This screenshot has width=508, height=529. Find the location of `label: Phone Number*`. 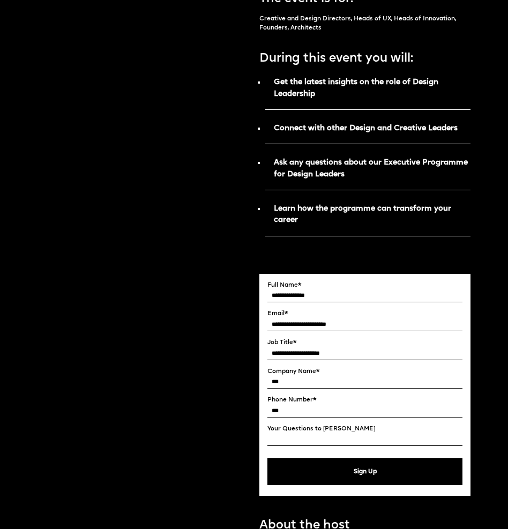

label: Phone Number* is located at coordinates (365, 401).